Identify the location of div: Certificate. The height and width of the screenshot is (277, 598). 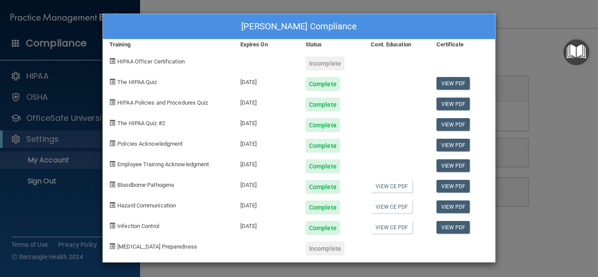
(463, 45).